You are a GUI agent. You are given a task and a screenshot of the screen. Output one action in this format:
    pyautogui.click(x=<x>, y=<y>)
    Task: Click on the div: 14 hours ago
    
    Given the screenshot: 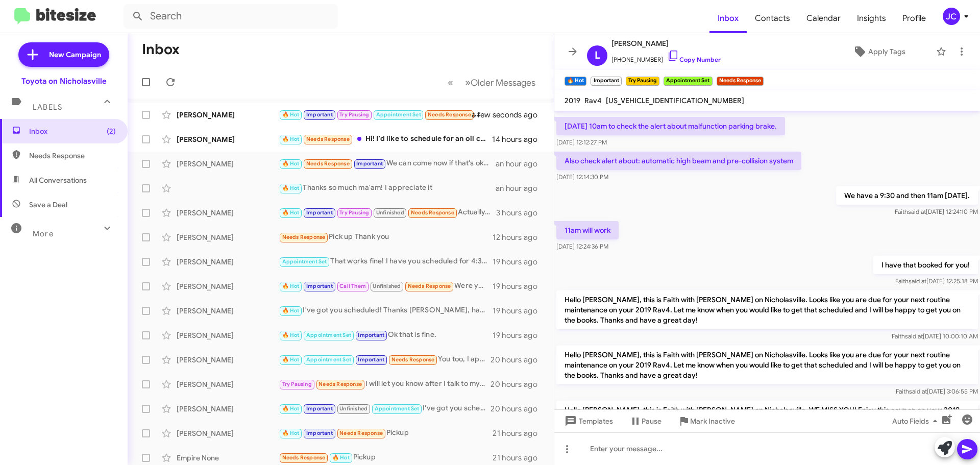 What is the action you would take?
    pyautogui.click(x=519, y=139)
    